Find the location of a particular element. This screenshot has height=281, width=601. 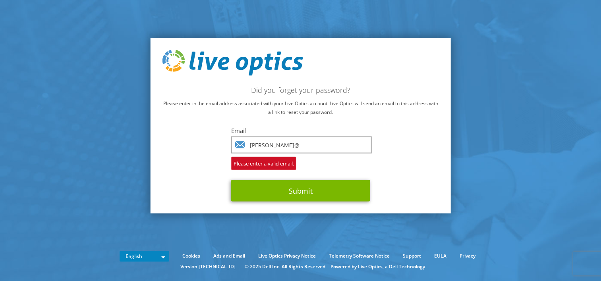

a: Privacy is located at coordinates (468, 256).